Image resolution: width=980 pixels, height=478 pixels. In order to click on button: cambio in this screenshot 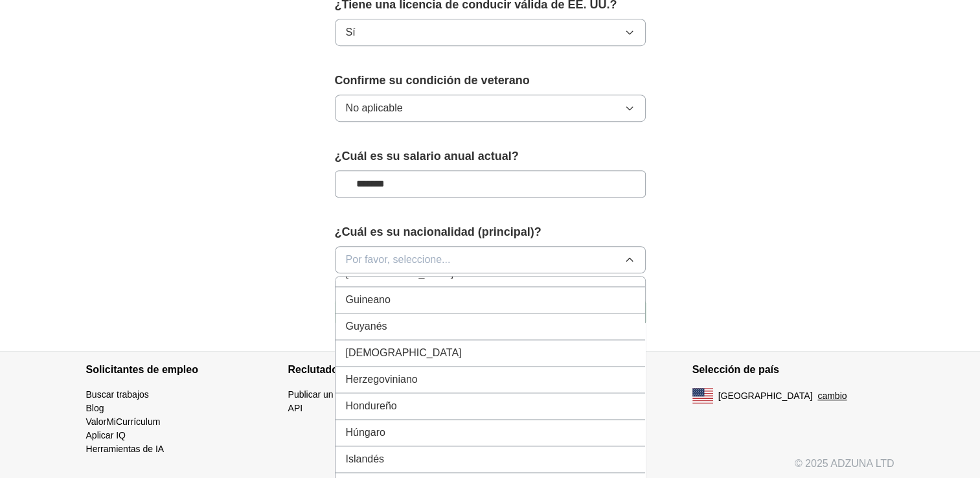, I will do `click(831, 396)`.